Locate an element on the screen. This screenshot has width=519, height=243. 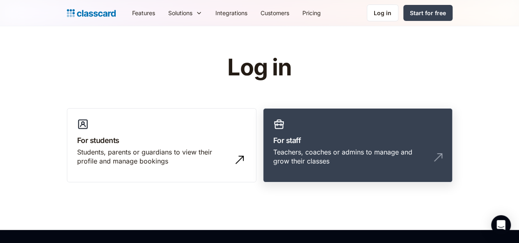
div: Log in is located at coordinates (382, 13).